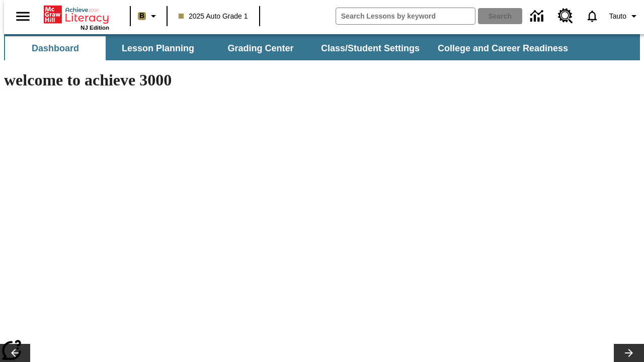  I want to click on a: Home, so click(77, 15).